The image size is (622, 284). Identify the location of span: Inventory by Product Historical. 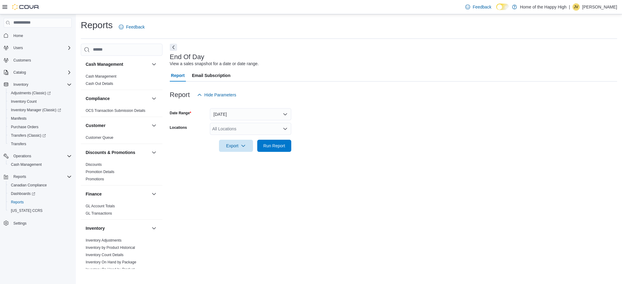
(110, 248).